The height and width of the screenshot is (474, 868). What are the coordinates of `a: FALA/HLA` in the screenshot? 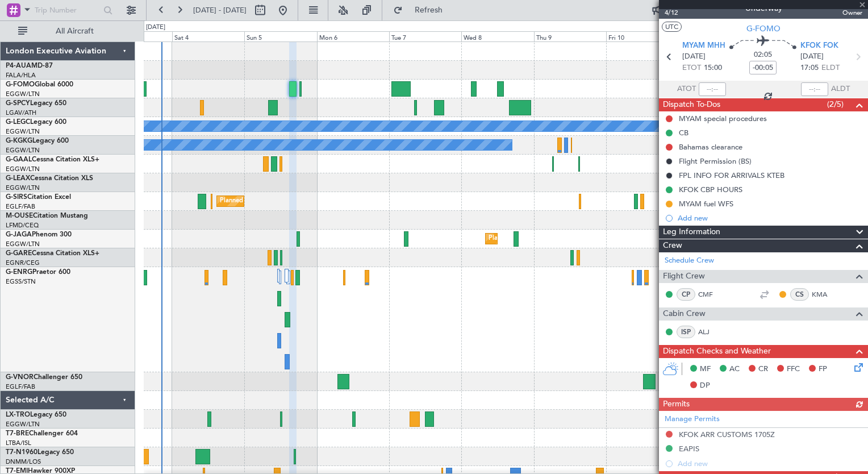 It's located at (20, 75).